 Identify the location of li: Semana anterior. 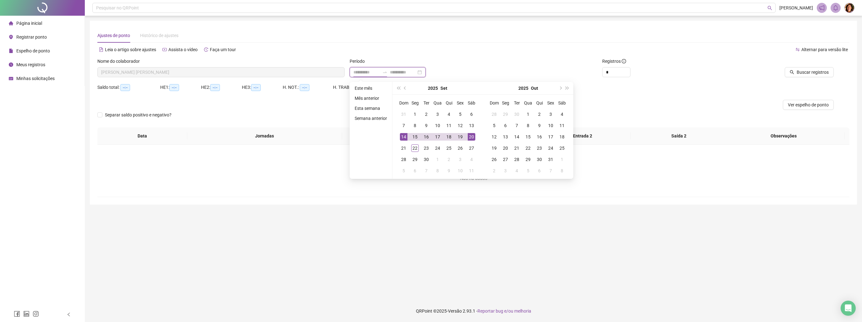
(371, 118).